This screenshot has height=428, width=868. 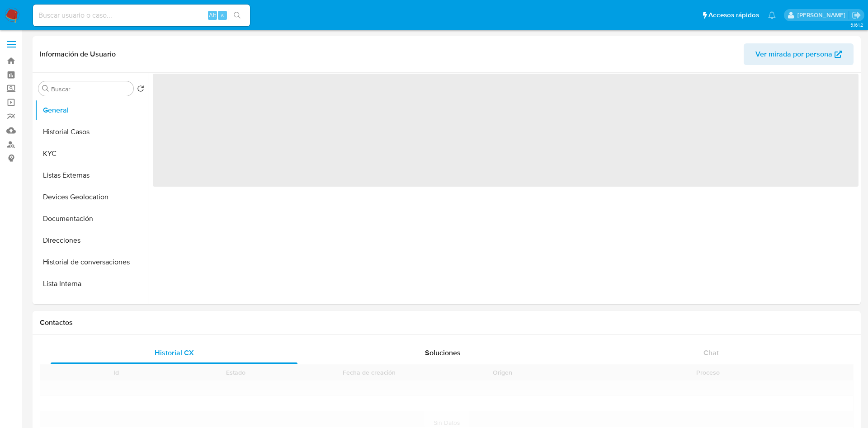 I want to click on a: Notificaciones, so click(x=772, y=15).